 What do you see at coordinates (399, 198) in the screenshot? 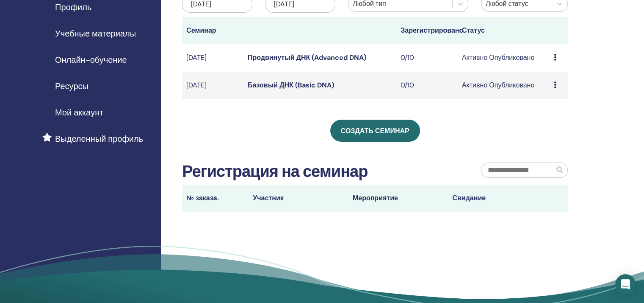
I see `th: Мероприятие` at bounding box center [399, 198].